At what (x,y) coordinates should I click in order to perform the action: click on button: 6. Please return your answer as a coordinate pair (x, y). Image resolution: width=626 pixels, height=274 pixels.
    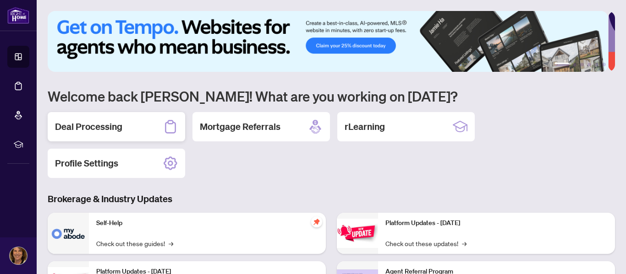
    Looking at the image, I should click on (604, 65).